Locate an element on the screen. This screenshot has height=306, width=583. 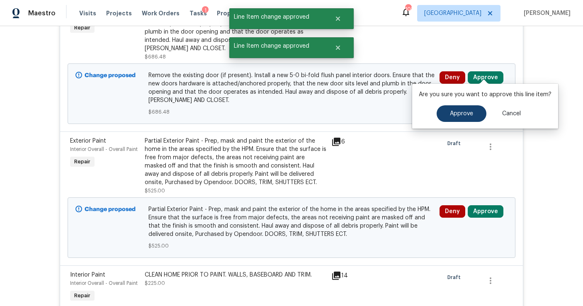
button: Cancel is located at coordinates (511, 114).